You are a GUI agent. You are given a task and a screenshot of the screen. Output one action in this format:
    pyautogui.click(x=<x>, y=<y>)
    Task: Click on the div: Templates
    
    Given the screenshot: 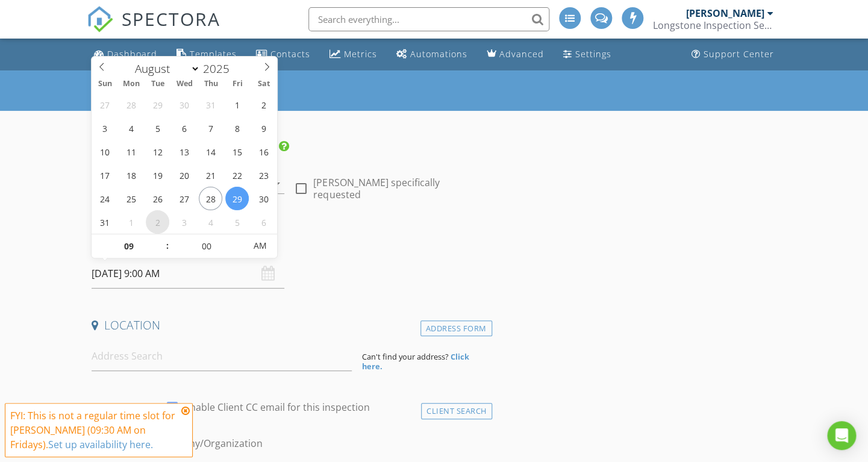 What is the action you would take?
    pyautogui.click(x=213, y=54)
    